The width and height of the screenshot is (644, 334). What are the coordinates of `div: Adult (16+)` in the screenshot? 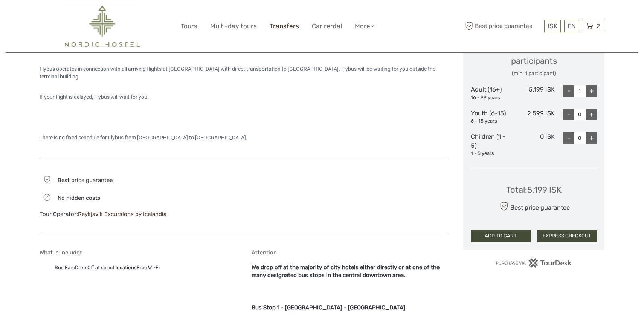 It's located at (492, 93).